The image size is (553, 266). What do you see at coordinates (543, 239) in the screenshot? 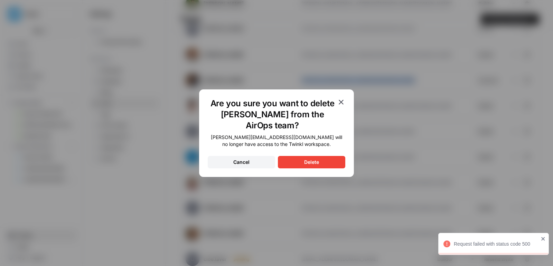
I see `button: close` at bounding box center [543, 239].